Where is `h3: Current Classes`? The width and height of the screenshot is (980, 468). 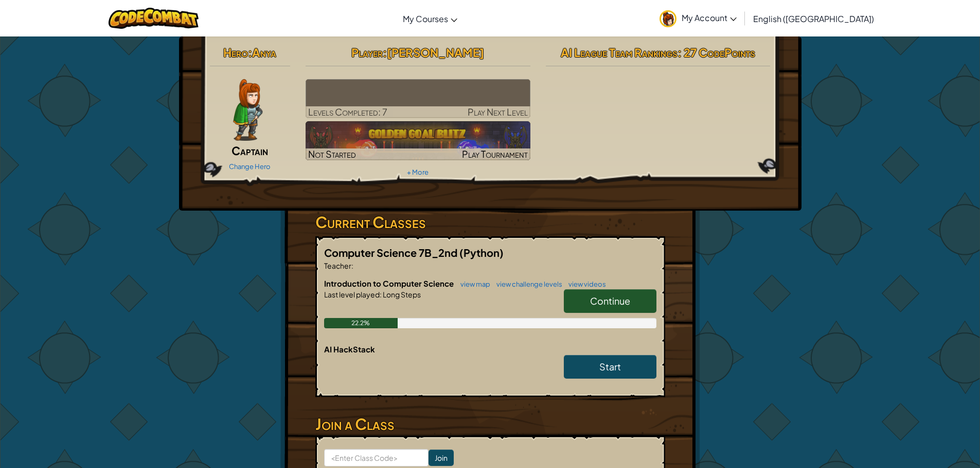
h3: Current Classes is located at coordinates (490, 222).